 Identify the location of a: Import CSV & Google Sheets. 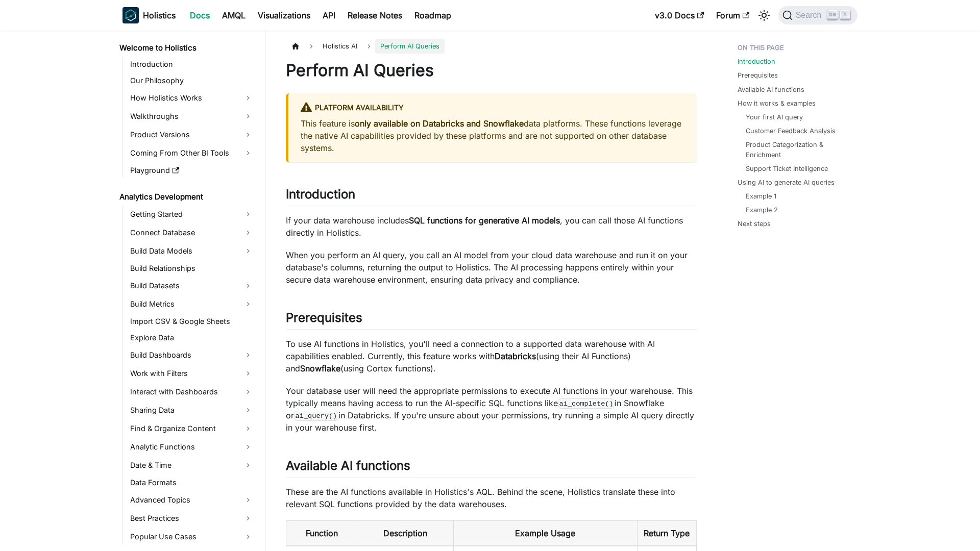
(192, 321).